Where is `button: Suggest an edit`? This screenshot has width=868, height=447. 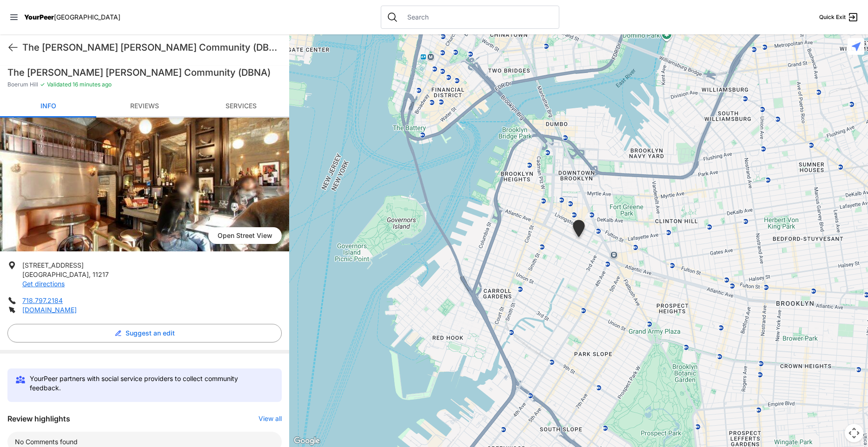 button: Suggest an edit is located at coordinates (145, 333).